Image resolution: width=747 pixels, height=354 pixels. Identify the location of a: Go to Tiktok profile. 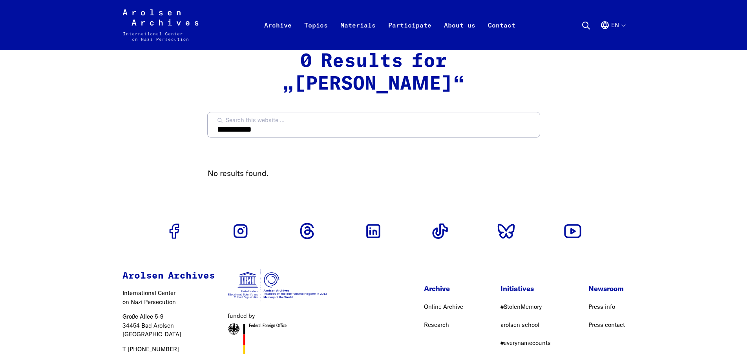
(440, 231).